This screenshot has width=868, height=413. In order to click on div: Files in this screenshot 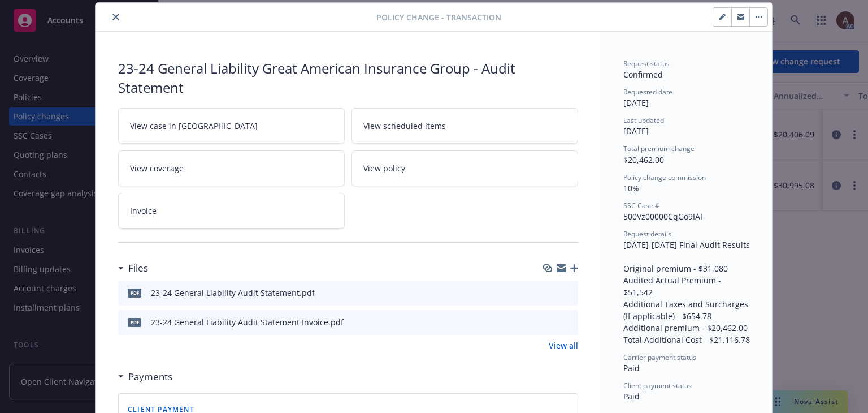, I will do `click(132, 268)`.